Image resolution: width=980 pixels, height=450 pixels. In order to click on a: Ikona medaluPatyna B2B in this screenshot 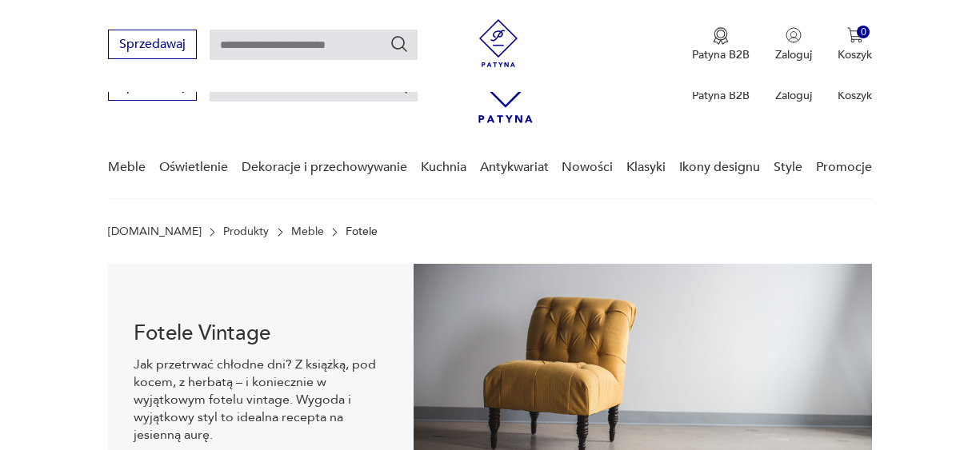, I will do `click(721, 45)`.